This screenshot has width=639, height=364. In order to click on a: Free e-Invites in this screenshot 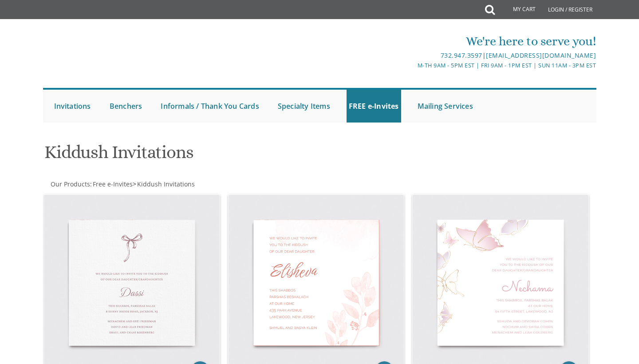, I will do `click(113, 183)`.